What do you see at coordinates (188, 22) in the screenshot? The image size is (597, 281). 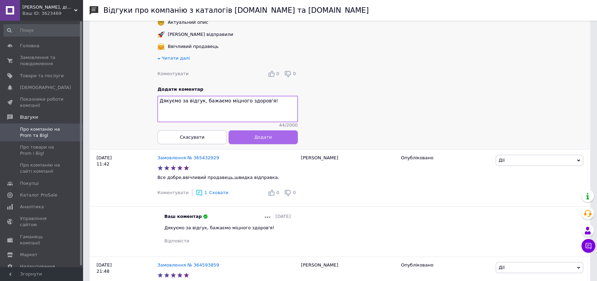 I see `div: Актуальний опис` at bounding box center [188, 22].